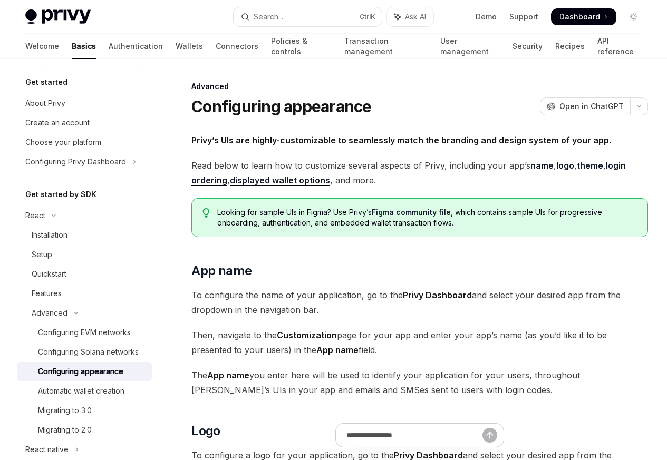 The image size is (667, 460). I want to click on div: Installation, so click(50, 235).